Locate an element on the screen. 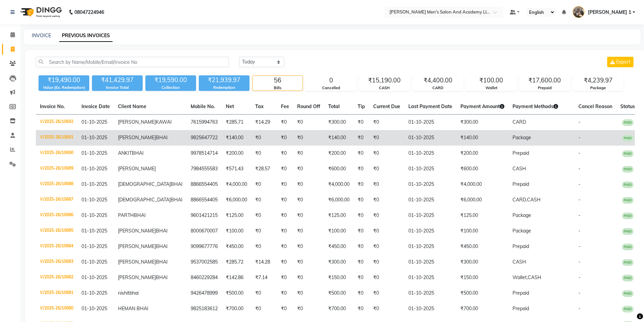 The width and height of the screenshot is (644, 322). div: Prepaid is located at coordinates (545, 88).